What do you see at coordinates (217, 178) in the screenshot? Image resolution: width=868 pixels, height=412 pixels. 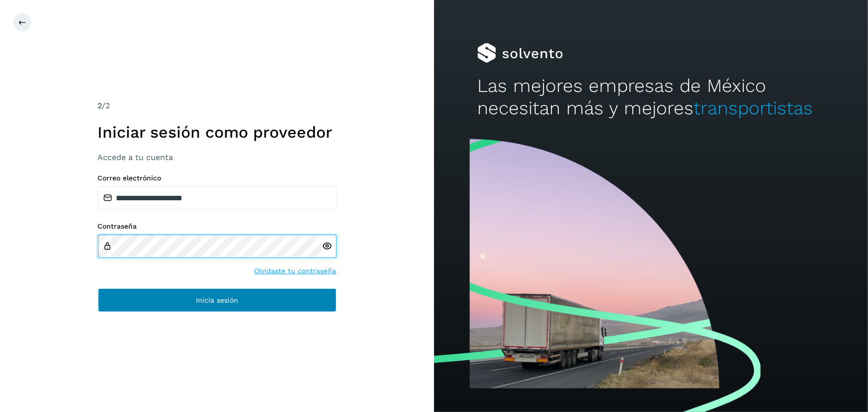 I see `label: Correo electrónico` at bounding box center [217, 178].